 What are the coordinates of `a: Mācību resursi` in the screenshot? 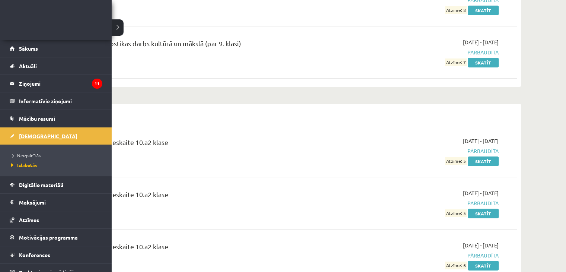 It's located at (56, 118).